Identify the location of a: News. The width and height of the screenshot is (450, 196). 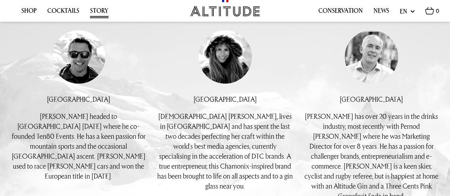
(381, 12).